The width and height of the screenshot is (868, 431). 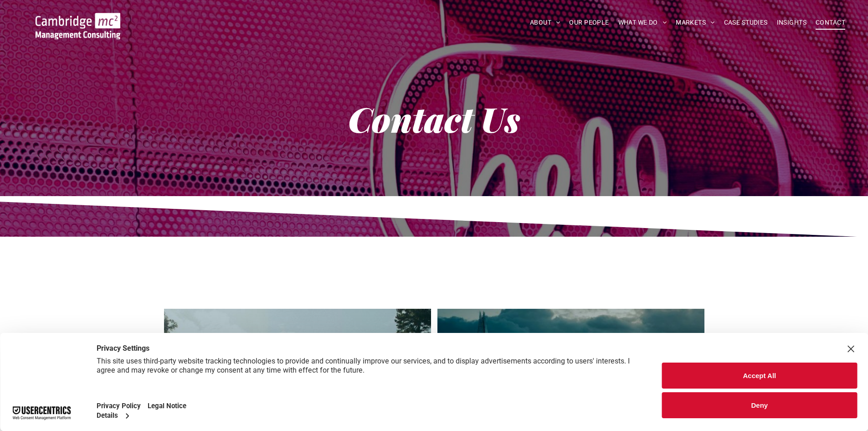 What do you see at coordinates (695, 22) in the screenshot?
I see `a: MARKETS` at bounding box center [695, 22].